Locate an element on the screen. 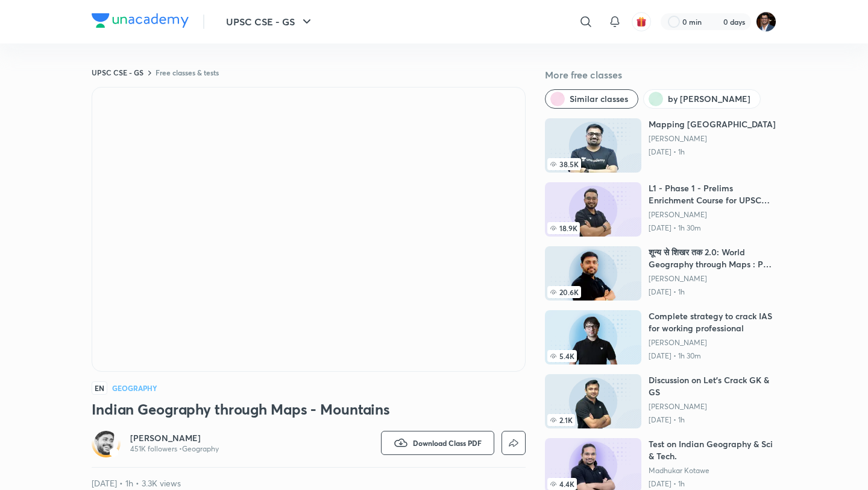  h4: Geography is located at coordinates (135, 388).